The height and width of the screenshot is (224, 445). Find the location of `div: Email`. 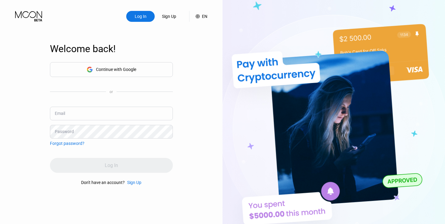

div: Email is located at coordinates (60, 113).